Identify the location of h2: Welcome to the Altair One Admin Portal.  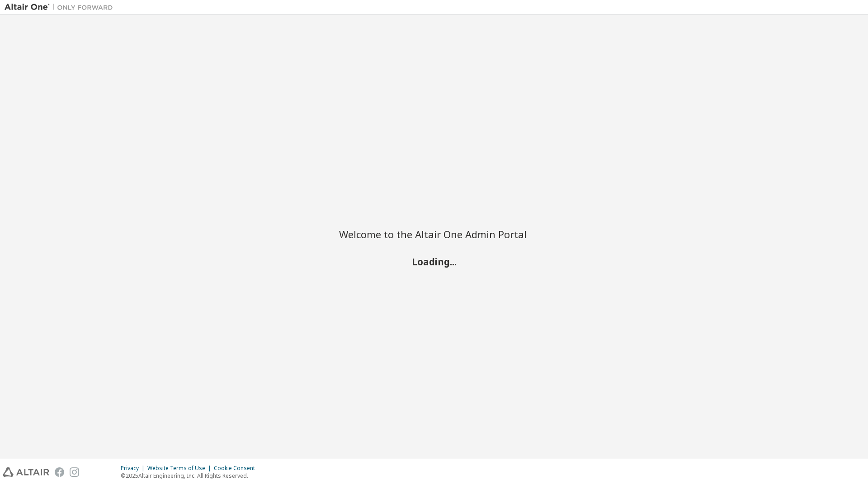
(434, 234).